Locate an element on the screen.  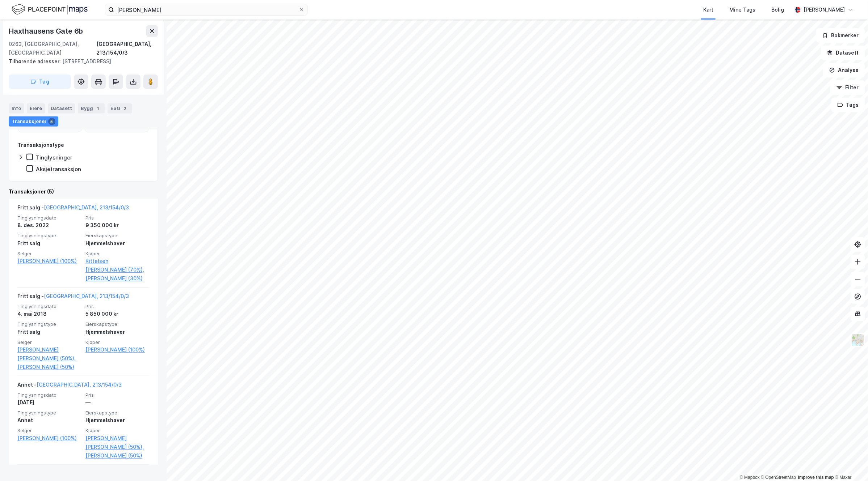
button: Datasett is located at coordinates (843, 53).